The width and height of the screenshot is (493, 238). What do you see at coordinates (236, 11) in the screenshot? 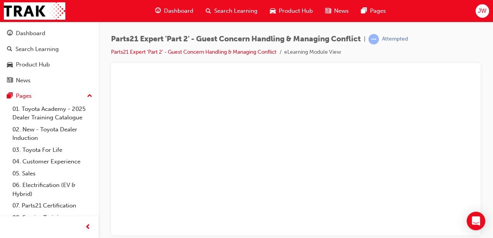
I see `span: Search Learning` at bounding box center [236, 11].